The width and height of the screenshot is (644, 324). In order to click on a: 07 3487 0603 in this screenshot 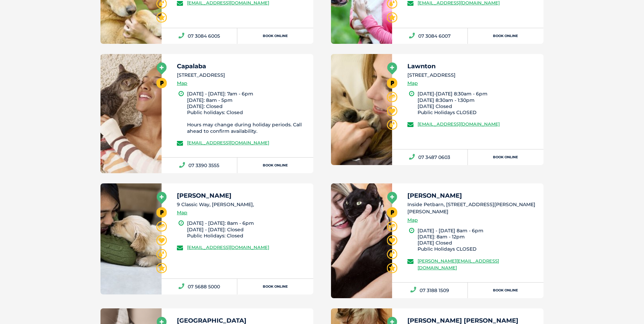, I will do `click(430, 158)`.